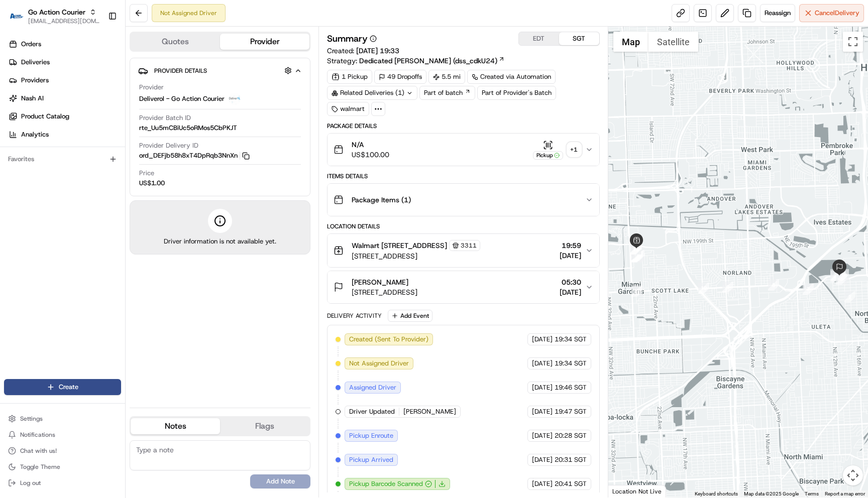 This screenshot has width=868, height=498. I want to click on span: Pickup Arrived, so click(371, 459).